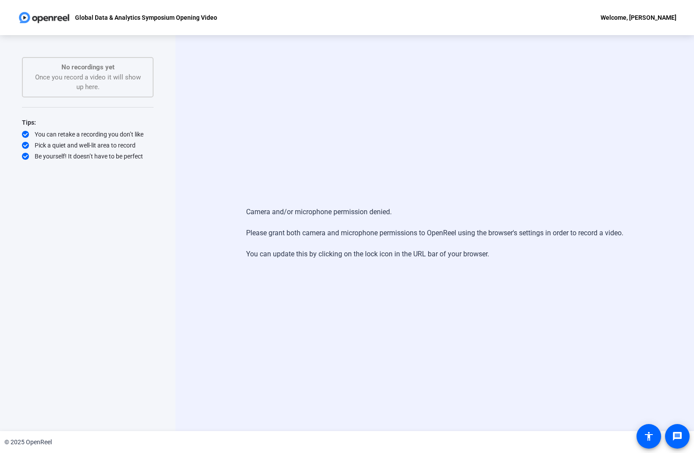  I want to click on div: Be yourself! It doesn’t have to be perfect, so click(88, 156).